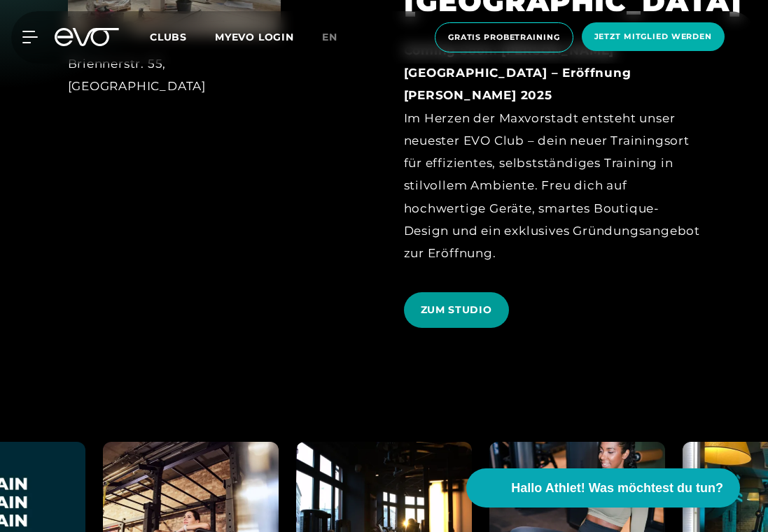 This screenshot has width=768, height=532. Describe the element at coordinates (552, 152) in the screenshot. I see `div: Im Herzen der Maxvorstadt entsteht unser neuester EVO Club – dein neuer Trainingsort für effizien...` at that location.